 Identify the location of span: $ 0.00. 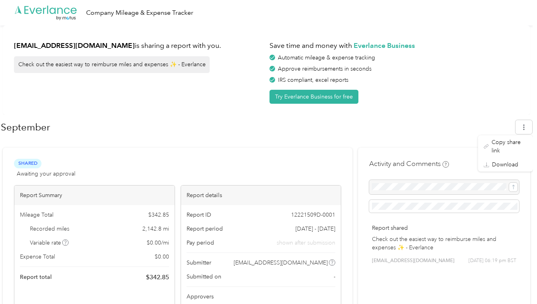
(162, 256).